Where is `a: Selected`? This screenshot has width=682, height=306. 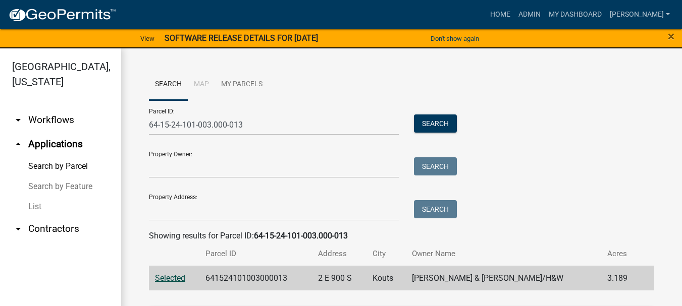
a: Selected is located at coordinates (170, 278).